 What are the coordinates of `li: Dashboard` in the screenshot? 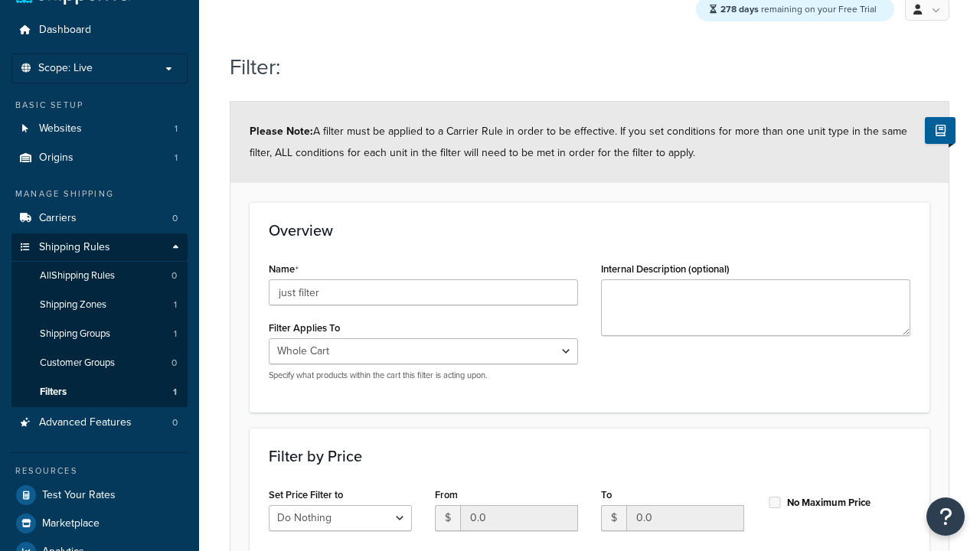 It's located at (99, 30).